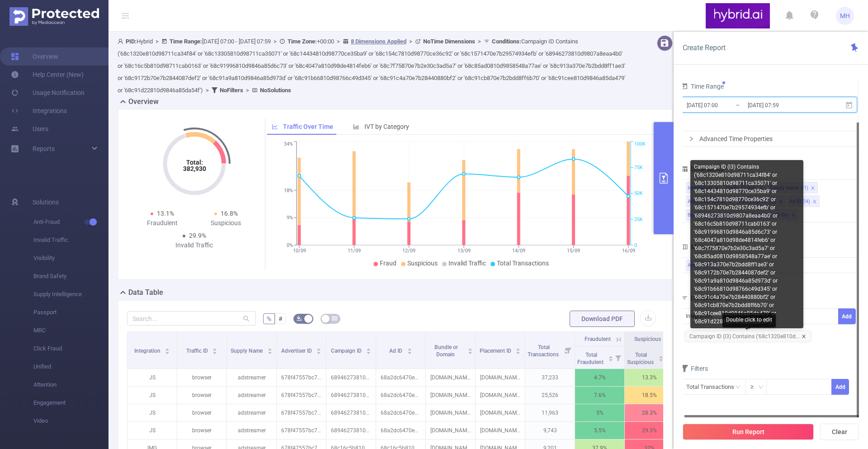  I want to click on tspan: 16/09, so click(628, 250).